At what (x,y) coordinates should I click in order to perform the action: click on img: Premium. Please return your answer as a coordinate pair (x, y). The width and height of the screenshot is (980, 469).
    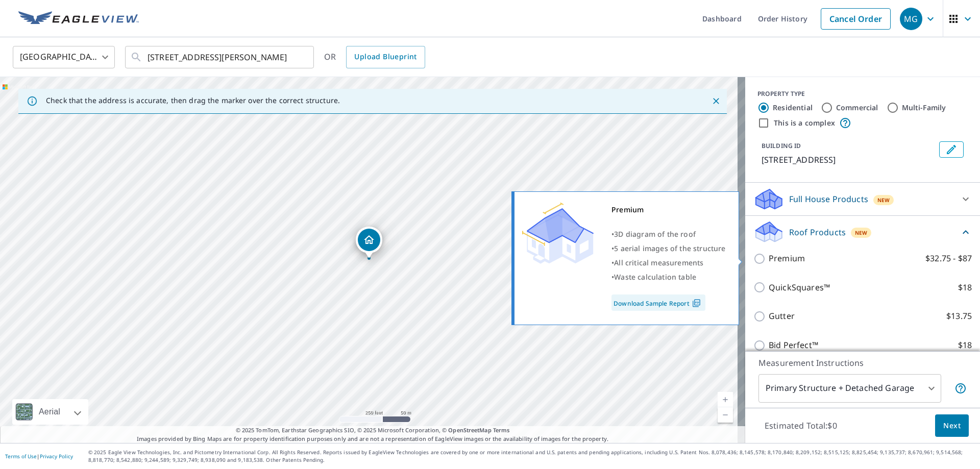
    Looking at the image, I should click on (558, 233).